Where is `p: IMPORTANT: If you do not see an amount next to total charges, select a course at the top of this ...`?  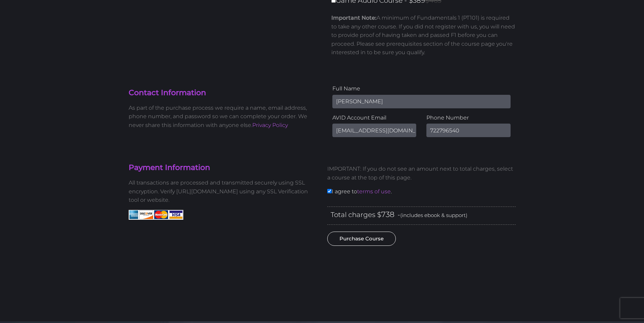
p: IMPORTANT: If you do not see an amount next to total charges, select a course at the top of this ... is located at coordinates (421, 173).